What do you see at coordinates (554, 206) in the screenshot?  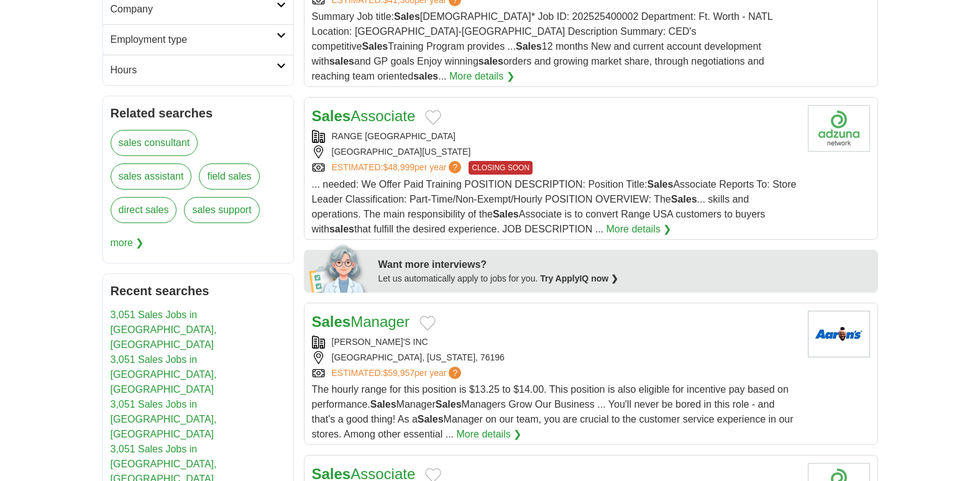 I see `span: ... needed: We Offer Paid Training POSITION DESCRIPTION: Position Title: Associate Reports To: St...` at bounding box center [554, 206].